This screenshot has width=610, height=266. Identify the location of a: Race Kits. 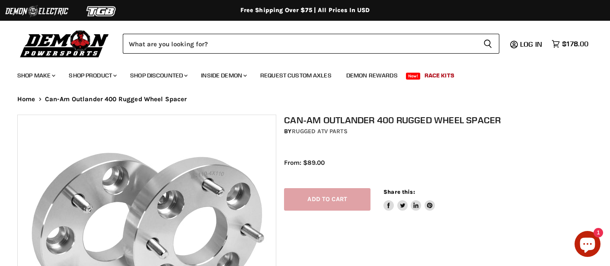
(439, 75).